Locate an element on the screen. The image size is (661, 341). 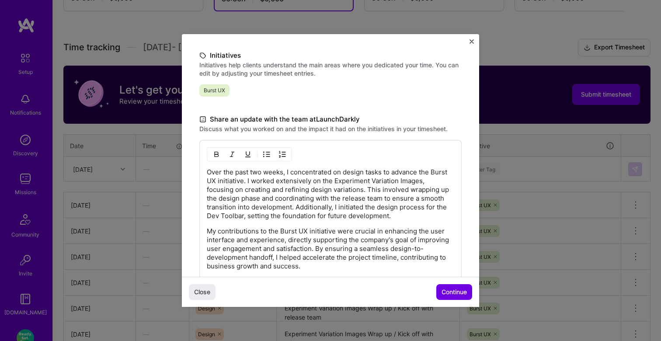
span: Continue is located at coordinates (454, 292).